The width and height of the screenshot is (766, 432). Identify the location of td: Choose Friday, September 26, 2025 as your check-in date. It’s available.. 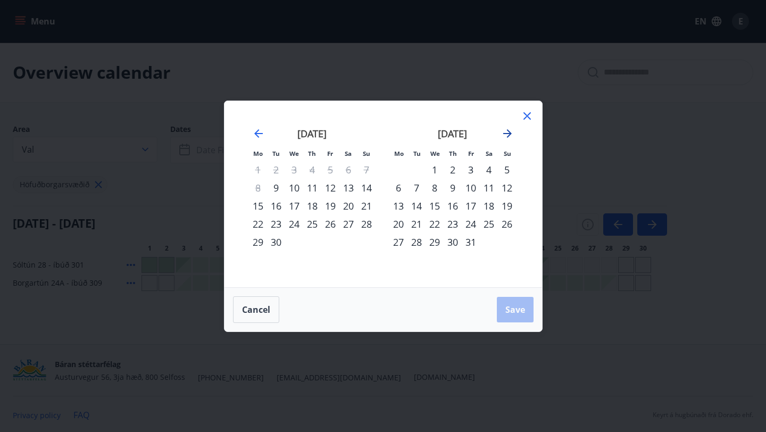
(330, 224).